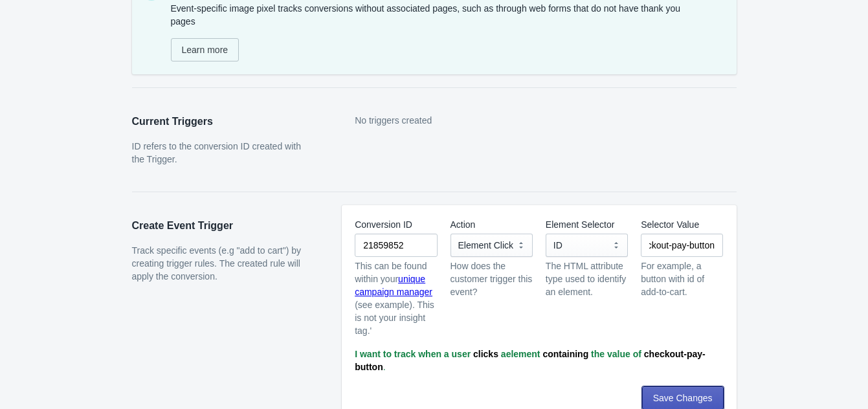  Describe the element at coordinates (224, 122) in the screenshot. I see `h2: Current Triggers` at that location.